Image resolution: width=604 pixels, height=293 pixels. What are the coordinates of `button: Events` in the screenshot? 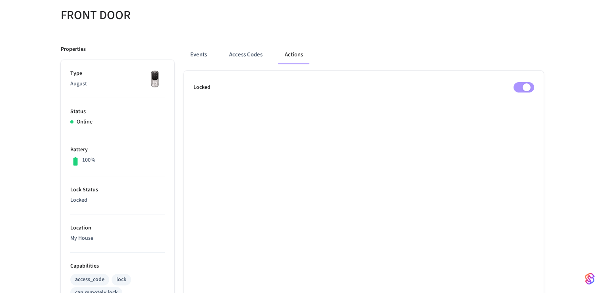 It's located at (199, 55).